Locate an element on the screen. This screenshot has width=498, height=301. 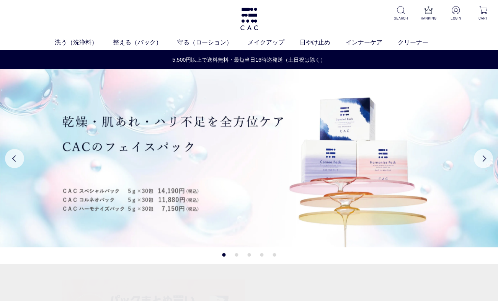
a: SEARCH is located at coordinates (401, 13).